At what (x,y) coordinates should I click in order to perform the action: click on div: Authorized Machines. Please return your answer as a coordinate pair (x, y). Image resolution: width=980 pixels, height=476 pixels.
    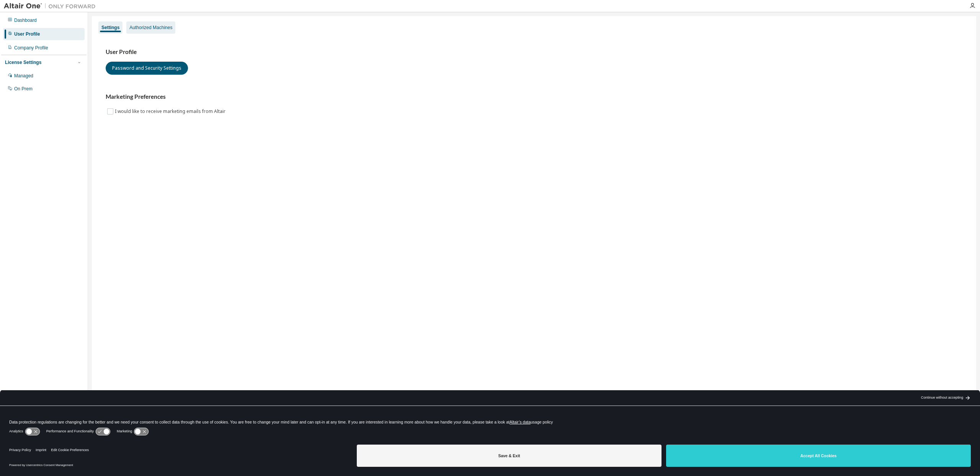
    Looking at the image, I should click on (151, 27).